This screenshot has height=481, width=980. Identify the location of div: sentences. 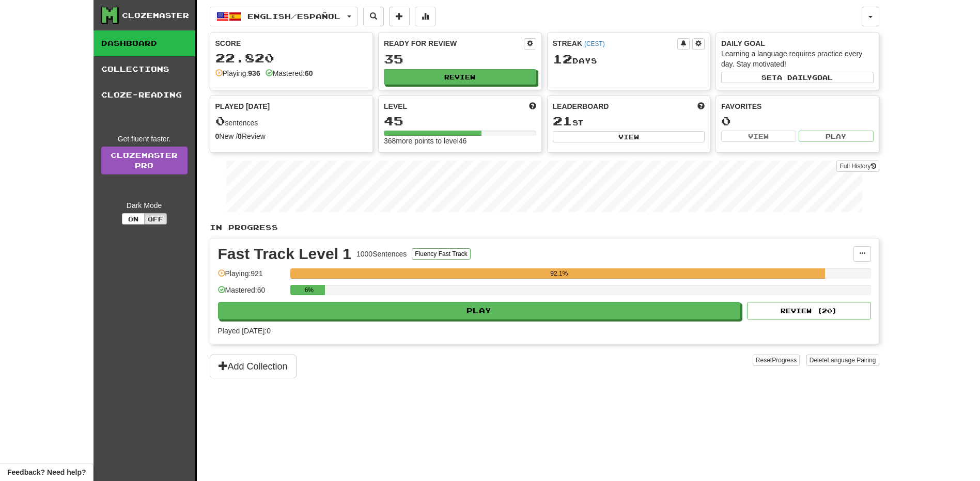
(291, 122).